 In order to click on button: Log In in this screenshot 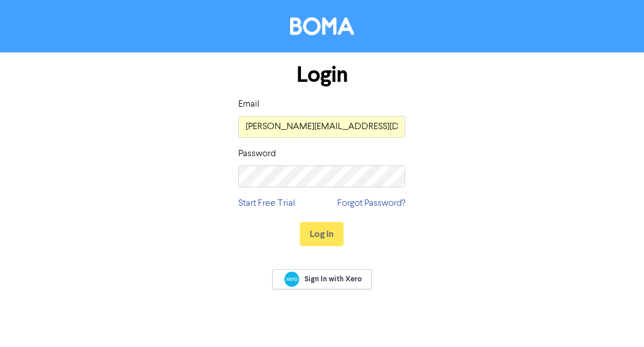, I will do `click(322, 234)`.